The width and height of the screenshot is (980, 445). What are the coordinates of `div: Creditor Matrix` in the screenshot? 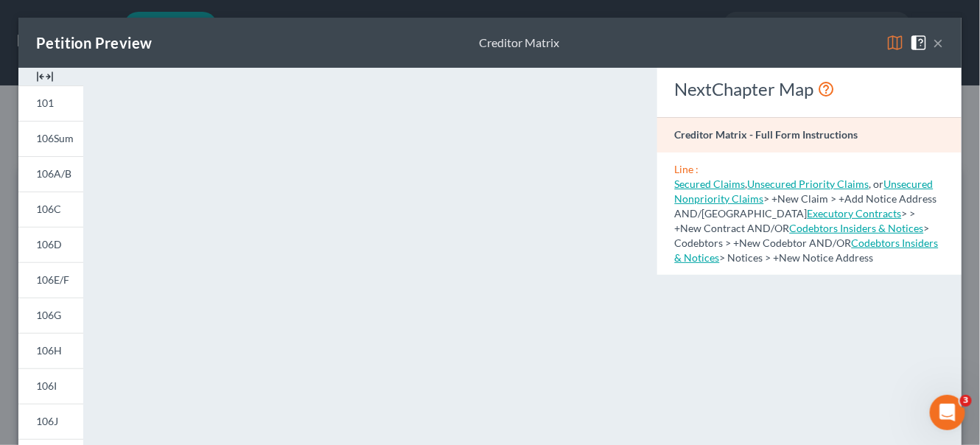 It's located at (519, 43).